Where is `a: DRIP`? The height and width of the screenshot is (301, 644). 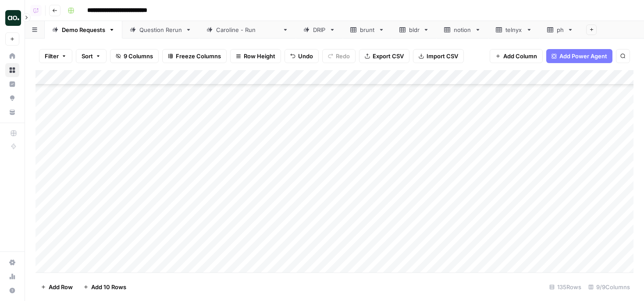
a: DRIP is located at coordinates (319, 30).